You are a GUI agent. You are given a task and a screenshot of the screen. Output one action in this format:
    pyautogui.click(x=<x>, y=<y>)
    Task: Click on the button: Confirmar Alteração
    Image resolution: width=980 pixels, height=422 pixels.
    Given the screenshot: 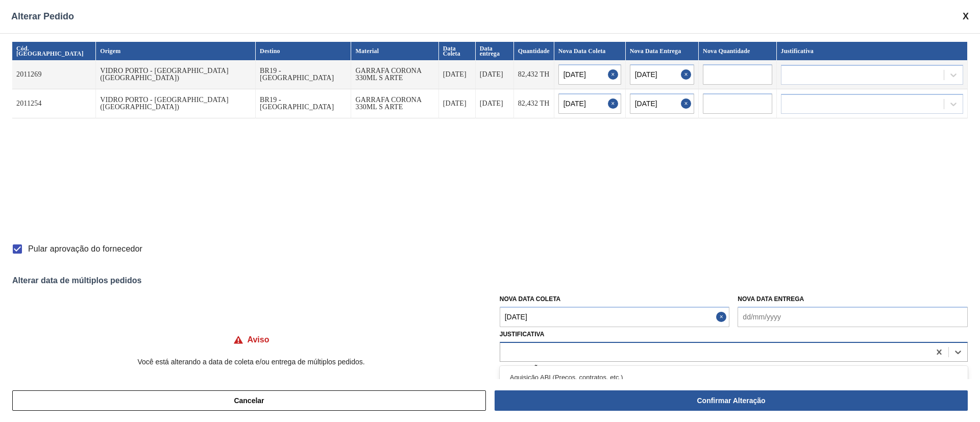 What is the action you would take?
    pyautogui.click(x=731, y=401)
    